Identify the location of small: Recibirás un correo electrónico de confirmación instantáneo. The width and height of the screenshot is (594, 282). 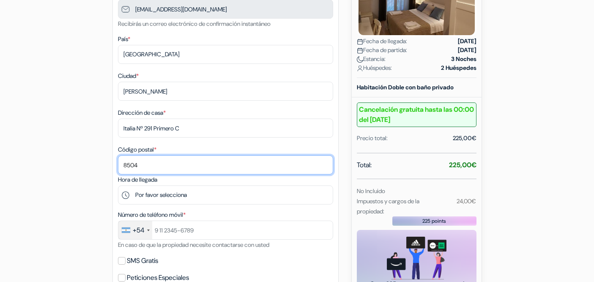
(194, 24).